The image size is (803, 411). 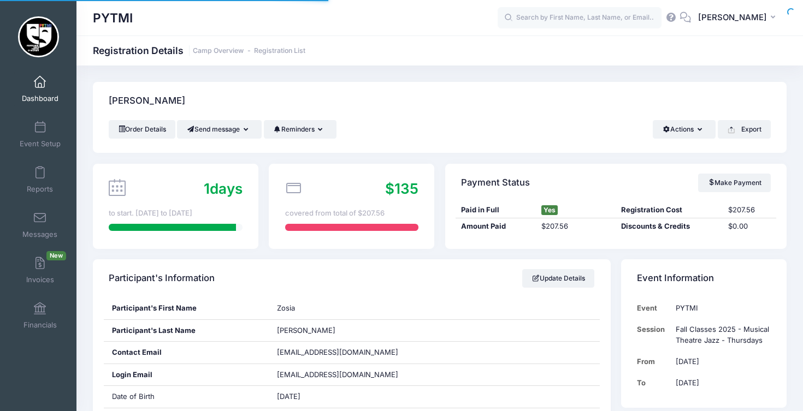 I want to click on span: Invoices, so click(x=40, y=280).